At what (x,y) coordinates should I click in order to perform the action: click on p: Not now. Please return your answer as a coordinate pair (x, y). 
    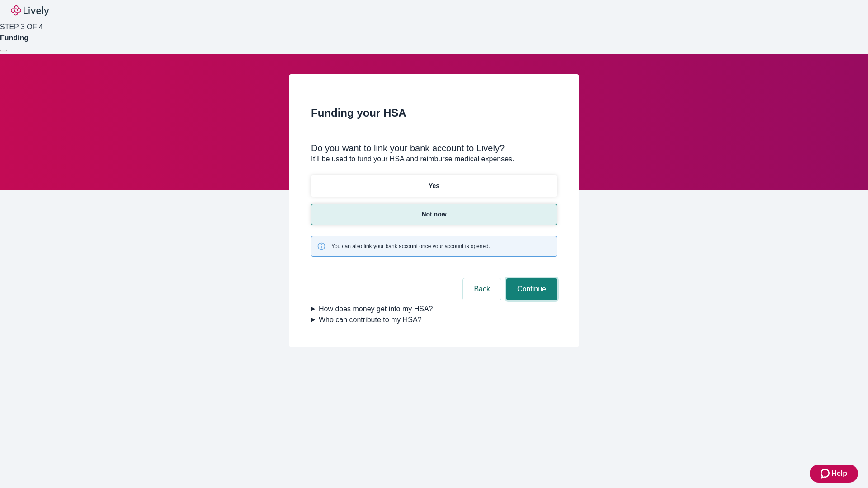
    Looking at the image, I should click on (433, 214).